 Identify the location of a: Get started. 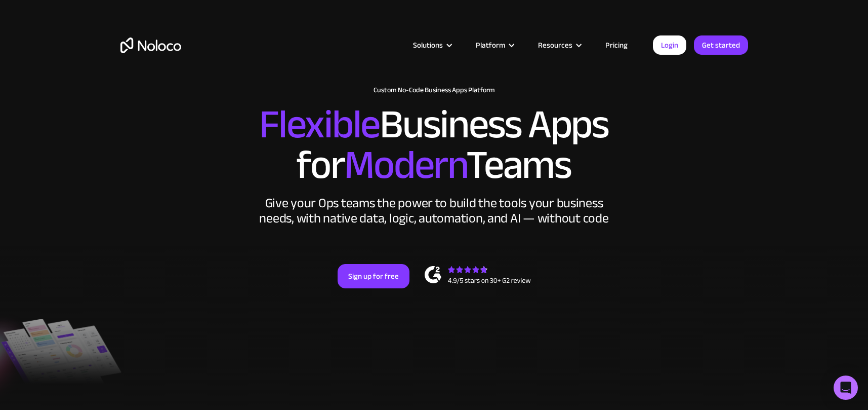
(721, 45).